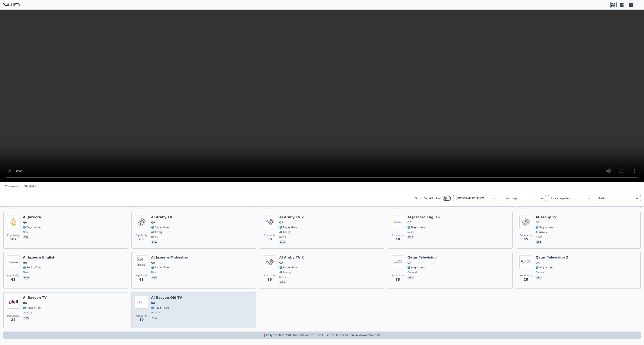 This screenshot has width=644, height=345. What do you see at coordinates (170, 258) in the screenshot?
I see `h6: Al Jazeera Mubasher` at bounding box center [170, 258].